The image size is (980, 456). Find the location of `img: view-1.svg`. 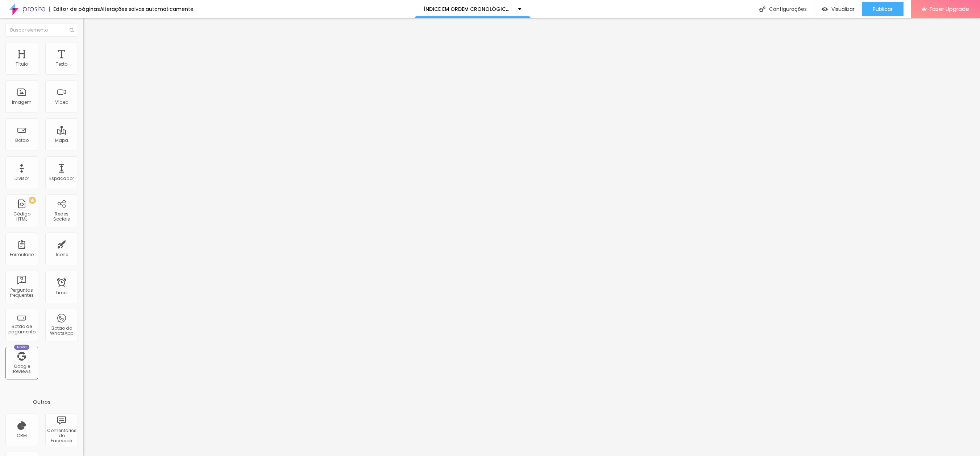

img: view-1.svg is located at coordinates (824, 9).